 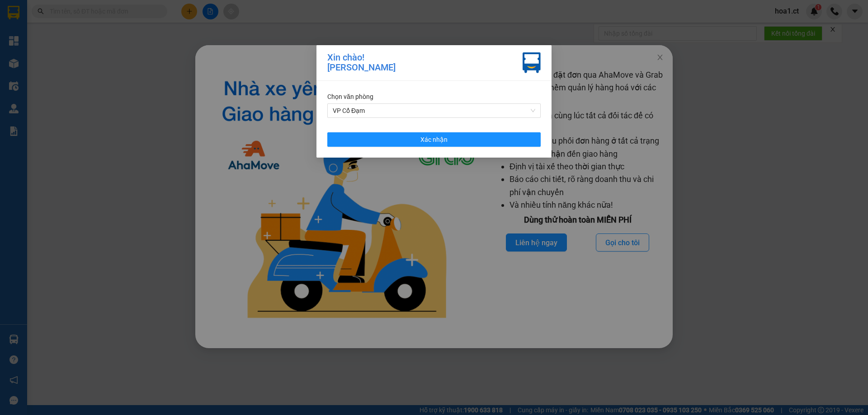 I want to click on span: VP Cổ Đạm, so click(x=434, y=111).